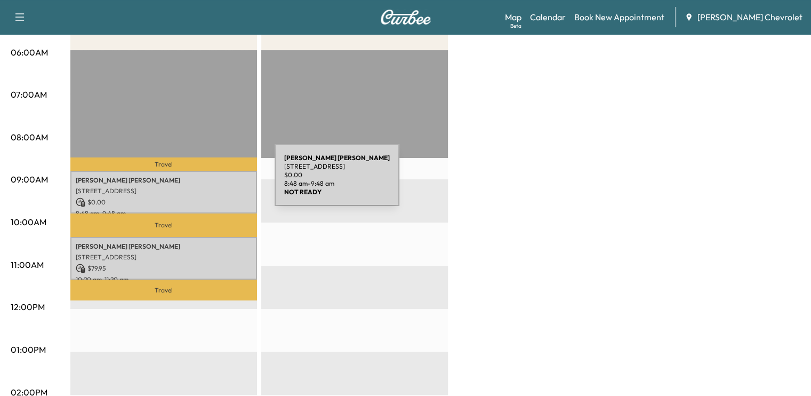 This screenshot has width=811, height=396. What do you see at coordinates (406, 17) in the screenshot?
I see `img: Curbee Logo` at bounding box center [406, 17].